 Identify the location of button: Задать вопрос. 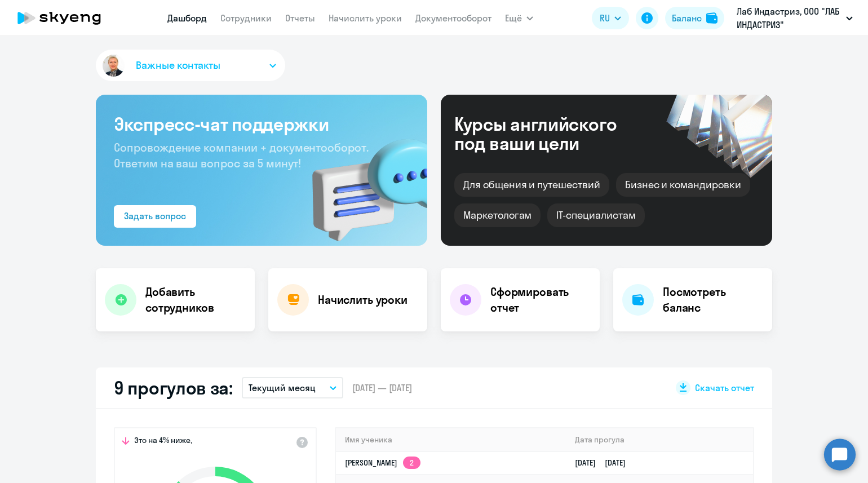
(155, 216).